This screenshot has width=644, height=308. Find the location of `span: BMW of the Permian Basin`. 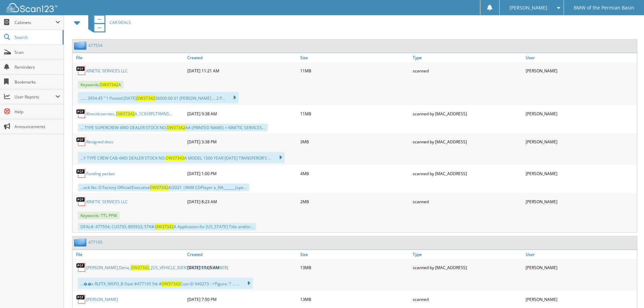

span: BMW of the Permian Basin is located at coordinates (604, 8).